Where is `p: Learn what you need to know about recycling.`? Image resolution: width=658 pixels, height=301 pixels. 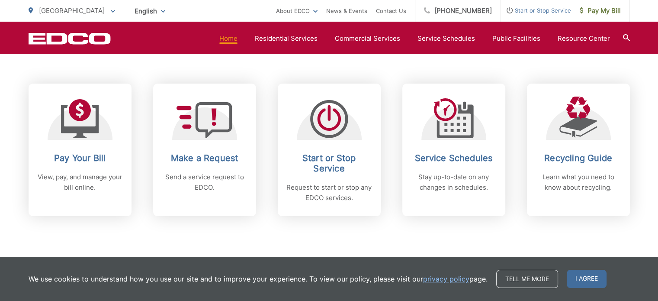 p: Learn what you need to know about recycling. is located at coordinates (578, 182).